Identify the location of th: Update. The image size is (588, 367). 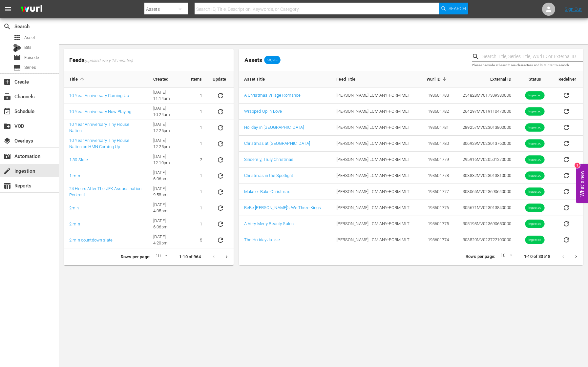
(220, 79).